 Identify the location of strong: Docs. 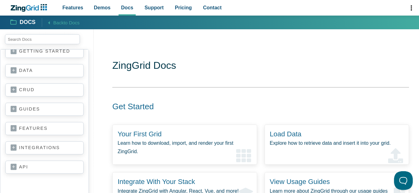
(27, 22).